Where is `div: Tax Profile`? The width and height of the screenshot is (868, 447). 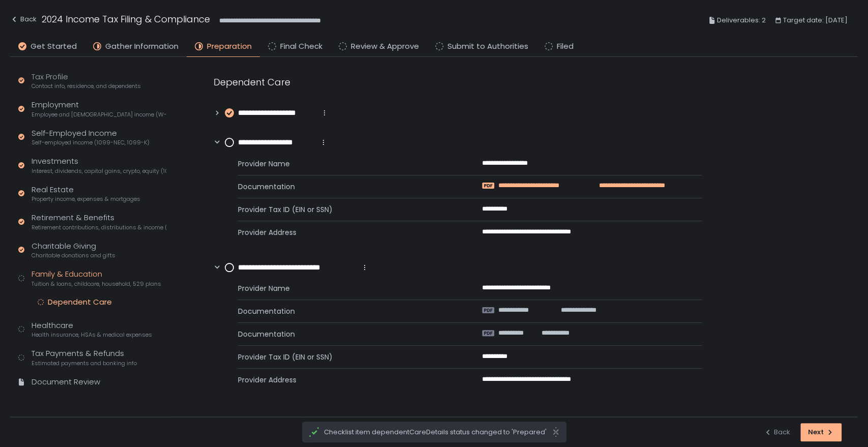
div: Tax Profile is located at coordinates (86, 81).